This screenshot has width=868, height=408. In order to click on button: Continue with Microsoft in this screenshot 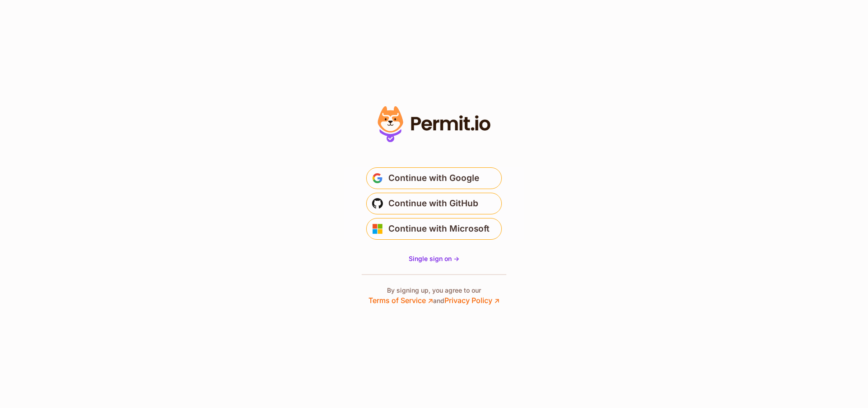, I will do `click(434, 229)`.